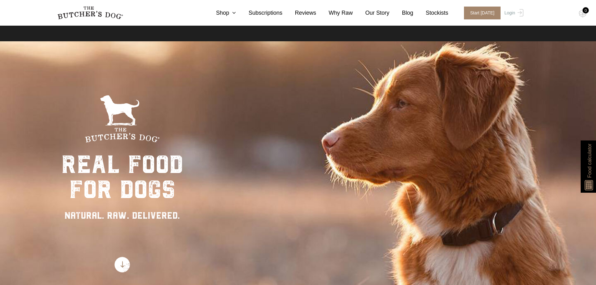 The height and width of the screenshot is (285, 596). What do you see at coordinates (259, 13) in the screenshot?
I see `a: Subscriptions` at bounding box center [259, 13].